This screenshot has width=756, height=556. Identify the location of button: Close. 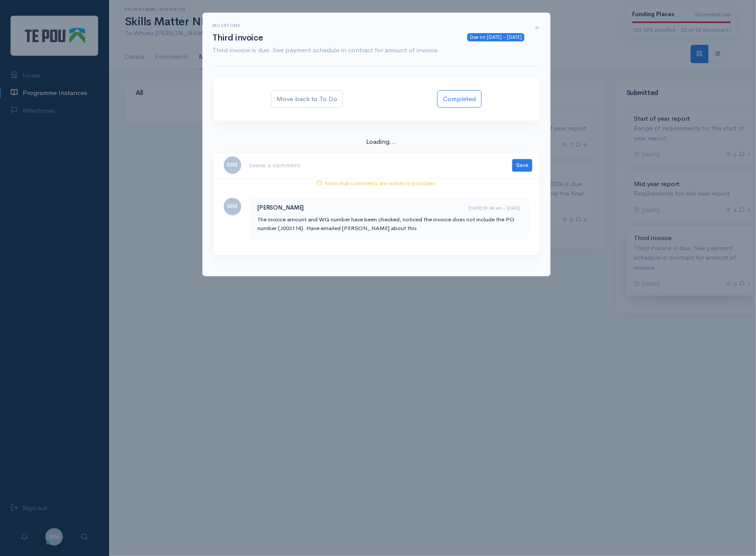
(538, 28).